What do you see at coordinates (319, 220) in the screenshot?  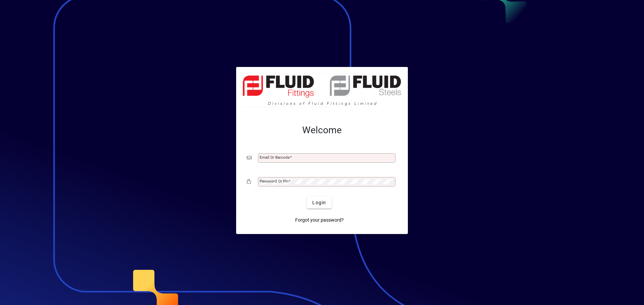 I see `span: Forgot your password?` at bounding box center [319, 220].